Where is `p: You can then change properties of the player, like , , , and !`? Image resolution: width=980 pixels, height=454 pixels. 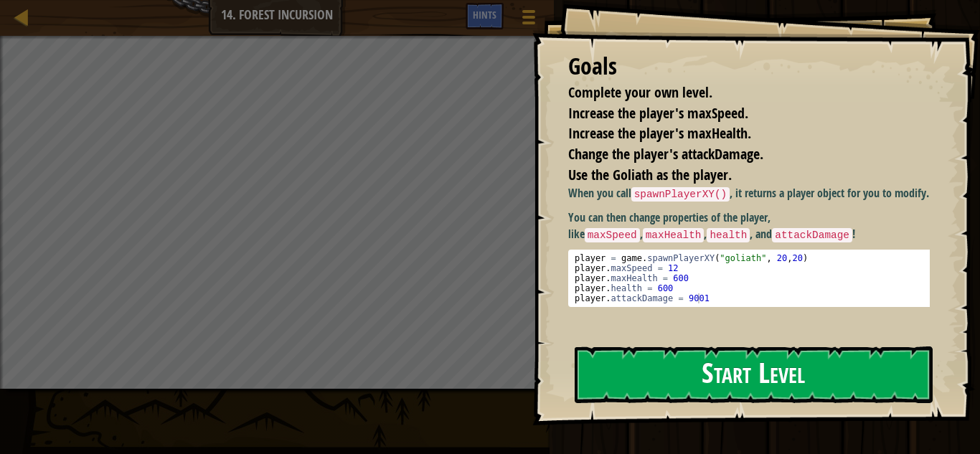 p: You can then change properties of the player, like , , , and ! is located at coordinates (754, 226).